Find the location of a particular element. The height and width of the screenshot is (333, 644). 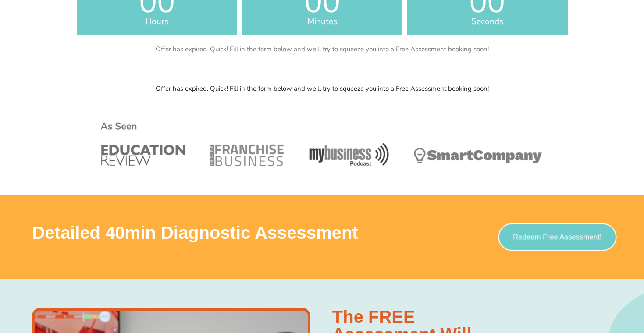

span: Hours is located at coordinates (157, 22).